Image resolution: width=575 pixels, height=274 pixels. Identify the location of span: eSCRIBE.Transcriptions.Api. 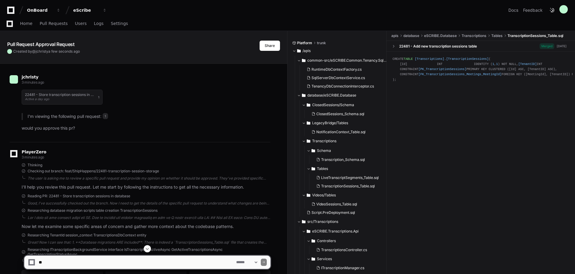
(335, 231).